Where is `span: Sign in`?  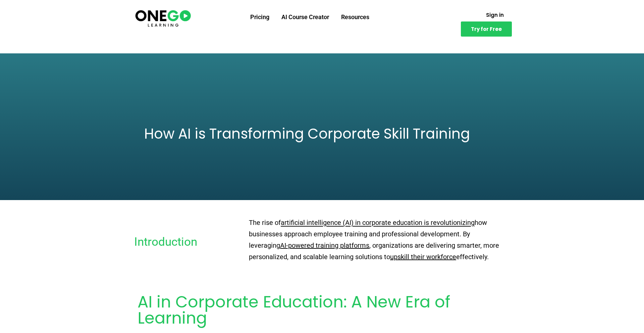 span: Sign in is located at coordinates (494, 15).